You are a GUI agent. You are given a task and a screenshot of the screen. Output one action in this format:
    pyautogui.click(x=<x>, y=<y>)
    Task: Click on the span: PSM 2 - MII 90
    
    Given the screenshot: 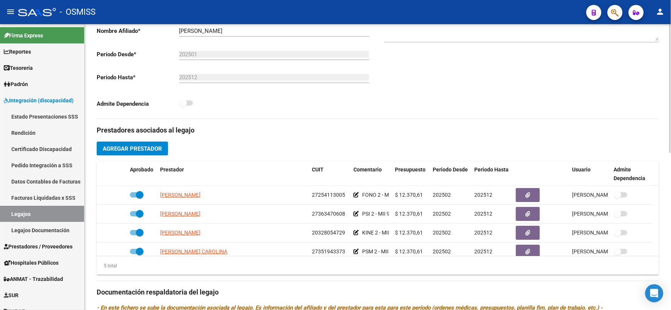 What is the action you would take?
    pyautogui.click(x=379, y=251)
    